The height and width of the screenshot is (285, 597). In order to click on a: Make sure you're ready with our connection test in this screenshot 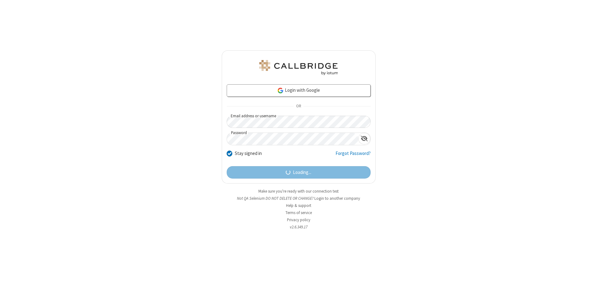, I will do `click(299, 191)`.